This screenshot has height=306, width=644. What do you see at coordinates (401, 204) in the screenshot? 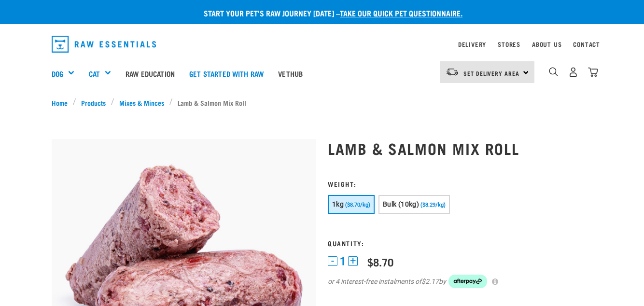
I see `span: Bulk (10kg)` at bounding box center [401, 204].